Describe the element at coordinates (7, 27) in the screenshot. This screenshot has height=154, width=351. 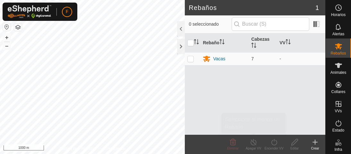
I see `button: Restablecer Mapa` at that location.